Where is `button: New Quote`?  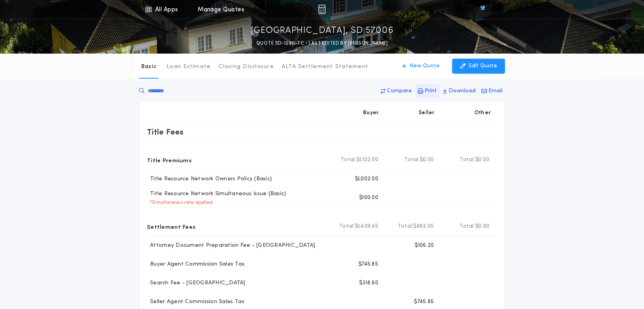 button: New Quote is located at coordinates (420, 66).